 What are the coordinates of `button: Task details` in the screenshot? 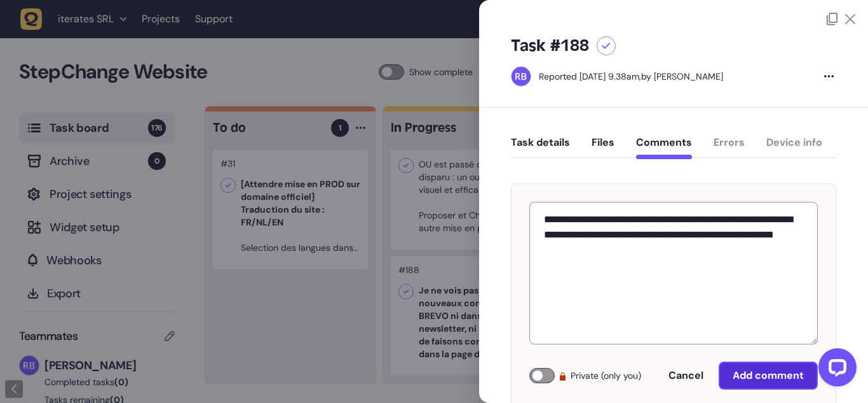 It's located at (540, 147).